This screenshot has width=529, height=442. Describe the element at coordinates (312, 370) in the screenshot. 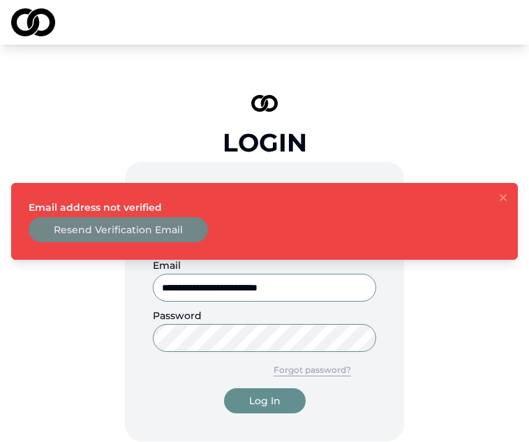

I see `button: Forgot password?` at that location.